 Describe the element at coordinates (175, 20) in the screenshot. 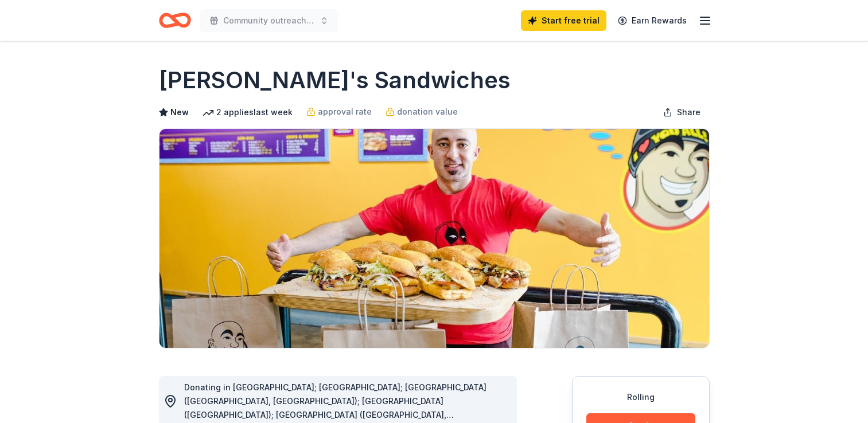

I see `a: Home` at that location.